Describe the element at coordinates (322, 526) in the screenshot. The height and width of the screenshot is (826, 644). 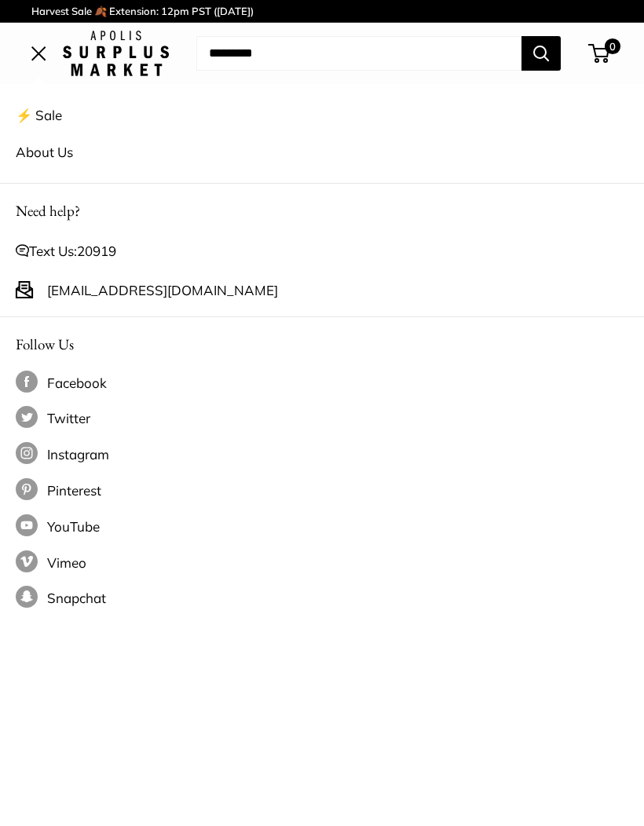
I see `a: Follow us on YouTube` at that location.